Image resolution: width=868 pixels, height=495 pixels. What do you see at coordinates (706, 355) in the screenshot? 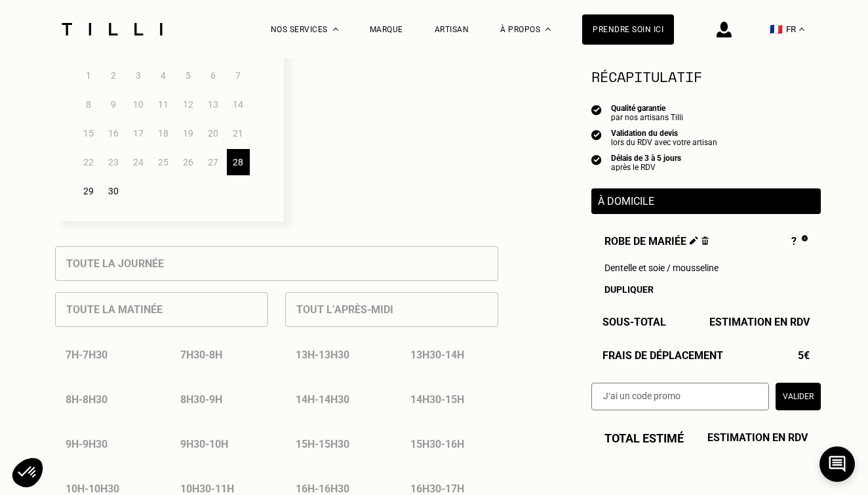
I see `div: Frais de déplacement` at bounding box center [706, 355].